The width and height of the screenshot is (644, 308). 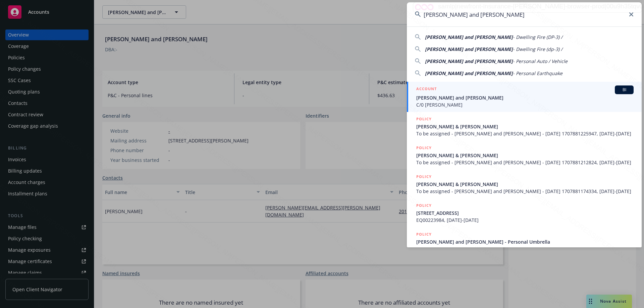 I want to click on span: - Personal Earthquake, so click(x=538, y=73).